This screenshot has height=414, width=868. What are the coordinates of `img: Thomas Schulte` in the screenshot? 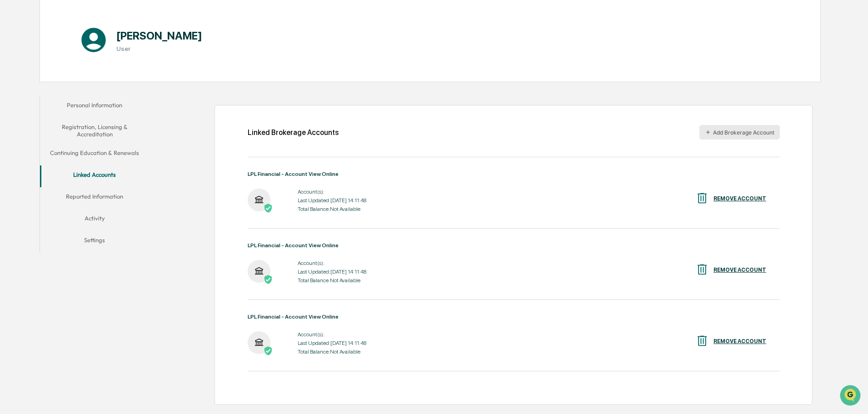 It's located at (16, 122).